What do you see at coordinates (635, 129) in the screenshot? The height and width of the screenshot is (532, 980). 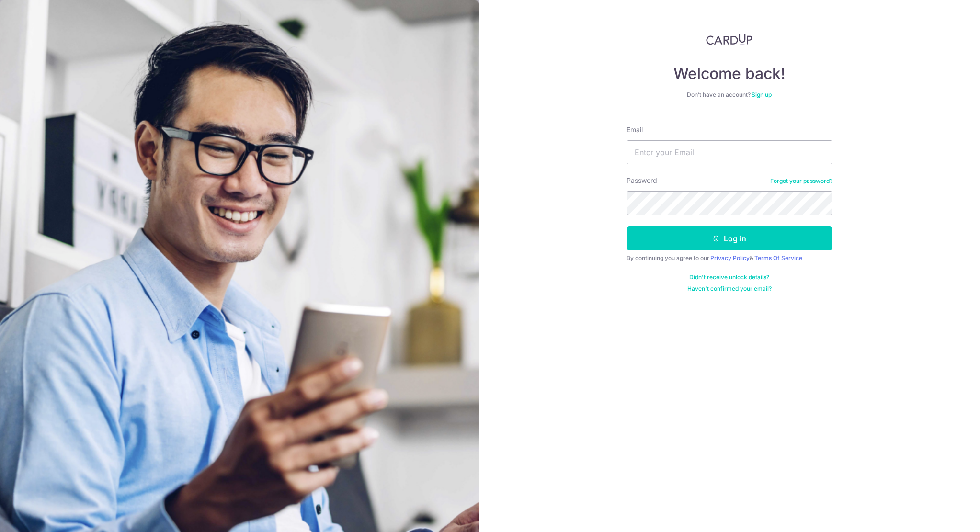 I see `label: Email` at bounding box center [635, 129].